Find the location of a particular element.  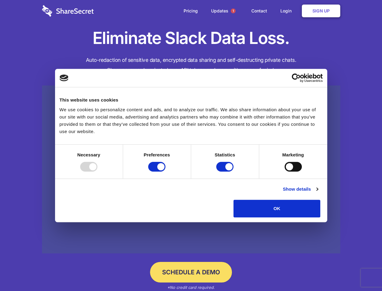

span: 1 is located at coordinates (233, 11).